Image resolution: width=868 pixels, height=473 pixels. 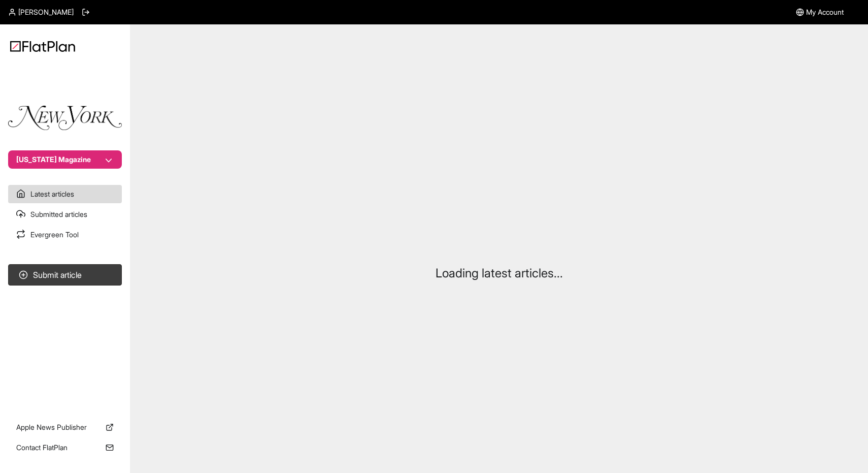 What do you see at coordinates (825, 12) in the screenshot?
I see `span: My Account` at bounding box center [825, 12].